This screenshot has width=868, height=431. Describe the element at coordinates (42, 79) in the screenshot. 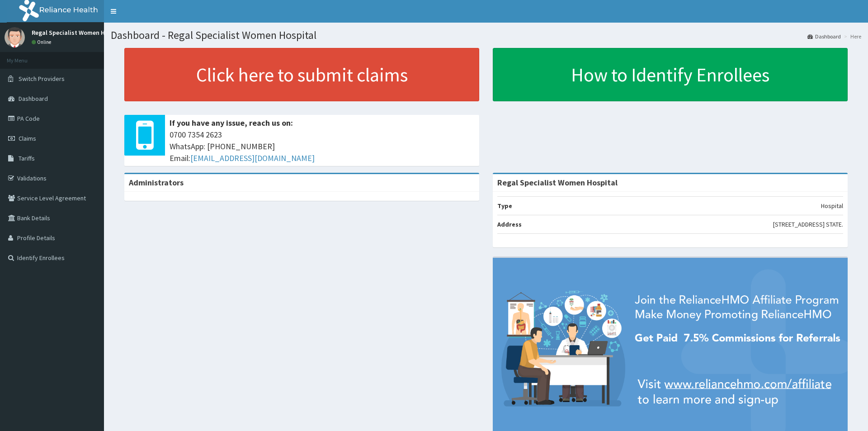

I see `span: Switch Providers` at that location.